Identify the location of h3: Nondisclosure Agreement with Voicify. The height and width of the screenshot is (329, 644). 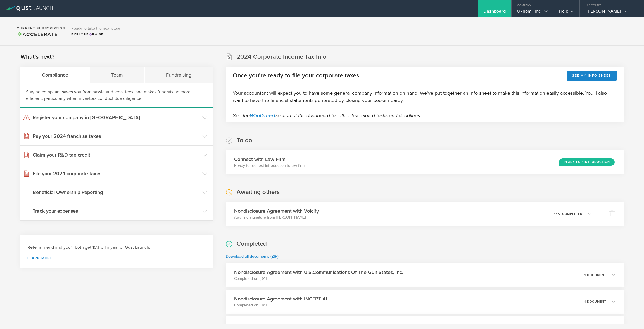
(276, 211).